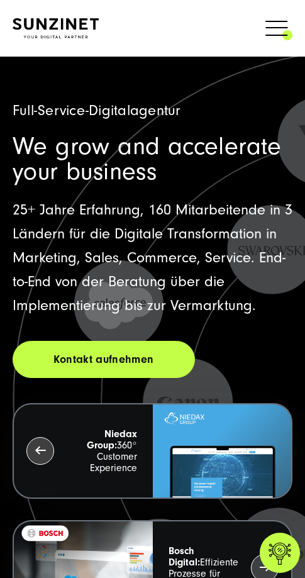 This screenshot has height=578, width=305. What do you see at coordinates (222, 451) in the screenshot?
I see `img: Letztes Projekt von Niedax. Ein Laptop auf dem die Niedax Website geöffnet ist, auf blauem Hinter...` at bounding box center [222, 451].